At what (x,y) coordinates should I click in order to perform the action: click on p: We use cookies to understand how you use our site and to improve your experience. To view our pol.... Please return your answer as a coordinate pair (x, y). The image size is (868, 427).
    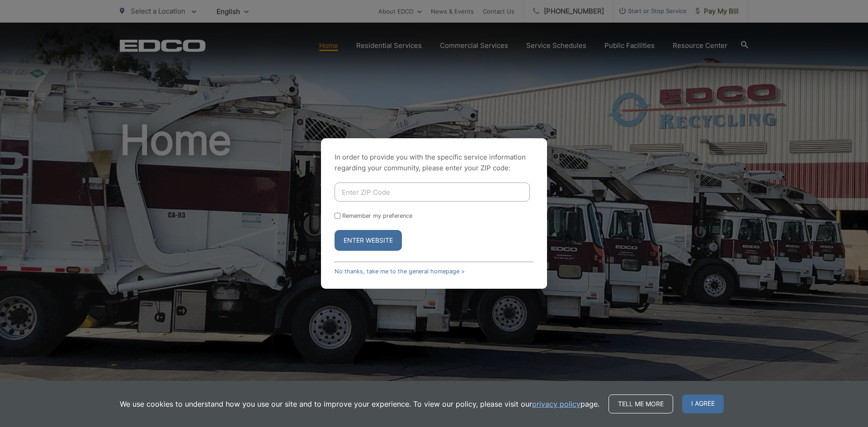
    Looking at the image, I should click on (359, 404).